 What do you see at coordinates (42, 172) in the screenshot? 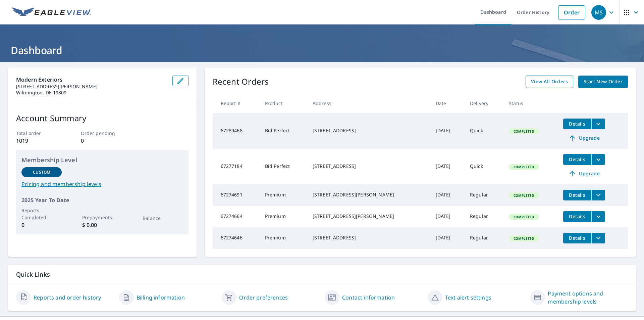
I see `p: Custom` at bounding box center [42, 172].